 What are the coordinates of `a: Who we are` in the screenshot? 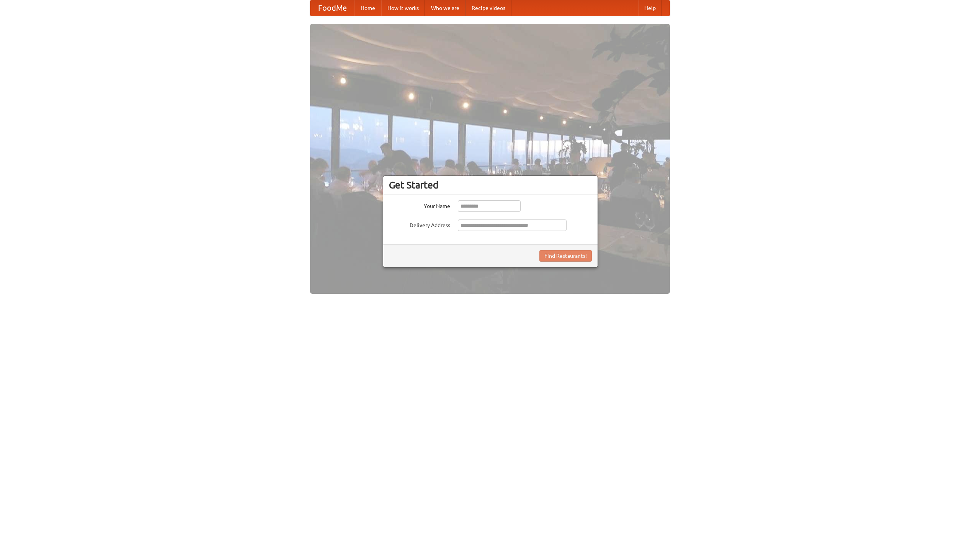 It's located at (446, 8).